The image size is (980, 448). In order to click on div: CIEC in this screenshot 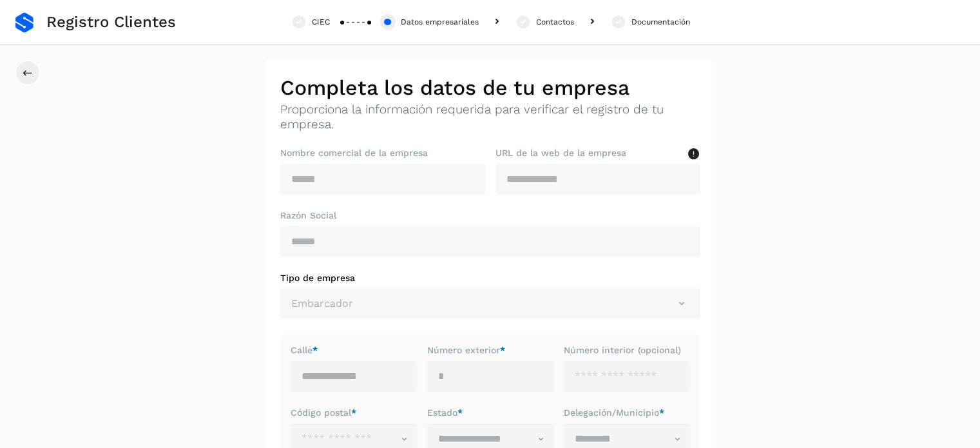, I will do `click(320, 22)`.